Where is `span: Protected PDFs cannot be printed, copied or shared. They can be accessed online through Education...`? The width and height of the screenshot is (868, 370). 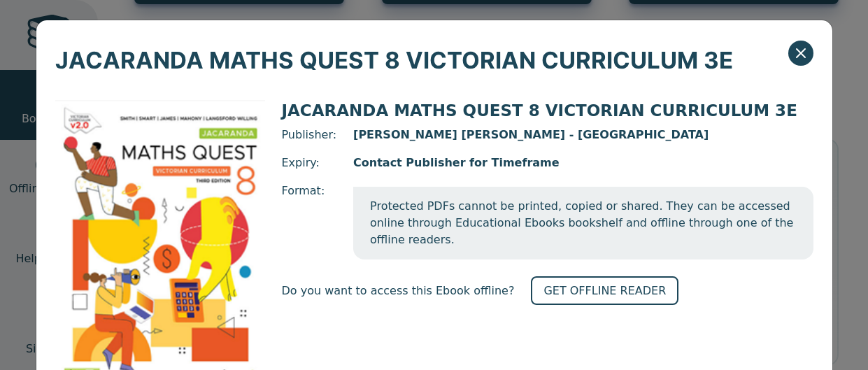 span: Protected PDFs cannot be printed, copied or shared. They can be accessed online through Education... is located at coordinates (583, 224).